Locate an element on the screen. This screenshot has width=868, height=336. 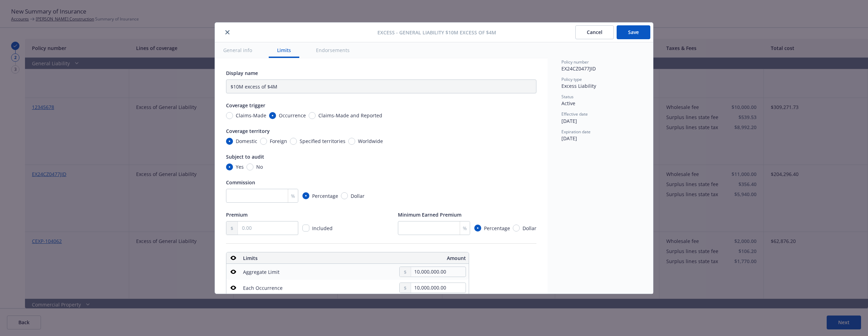
span: Policy type is located at coordinates (572, 79).